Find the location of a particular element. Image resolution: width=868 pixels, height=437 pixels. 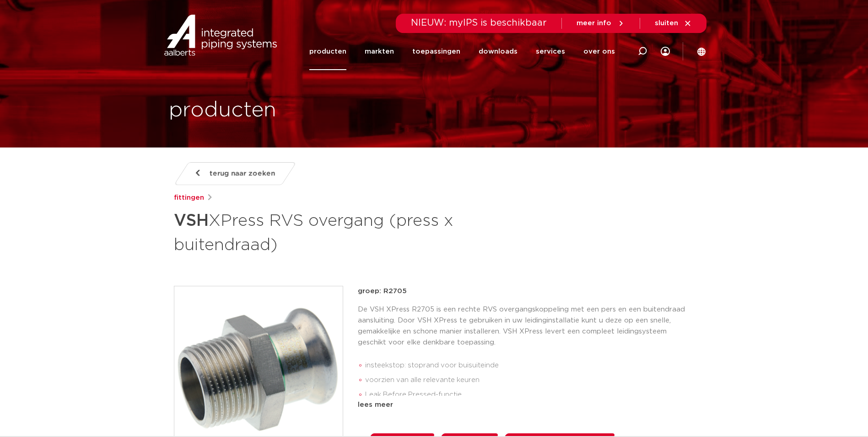

a: sluiten is located at coordinates (673, 23).